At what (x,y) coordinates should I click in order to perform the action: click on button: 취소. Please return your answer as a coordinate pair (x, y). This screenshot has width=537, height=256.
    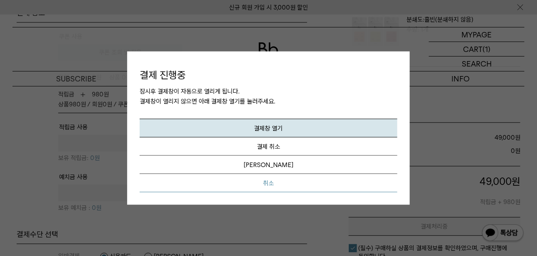
    Looking at the image, I should click on (268, 183).